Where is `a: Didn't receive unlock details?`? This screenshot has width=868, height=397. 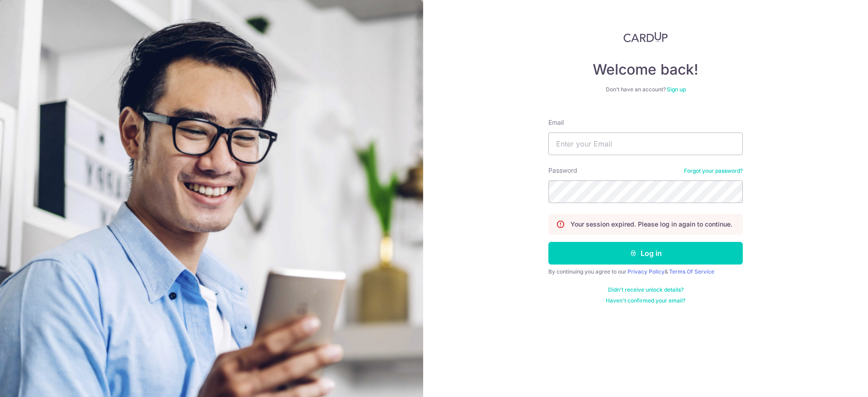 a: Didn't receive unlock details? is located at coordinates (645, 290).